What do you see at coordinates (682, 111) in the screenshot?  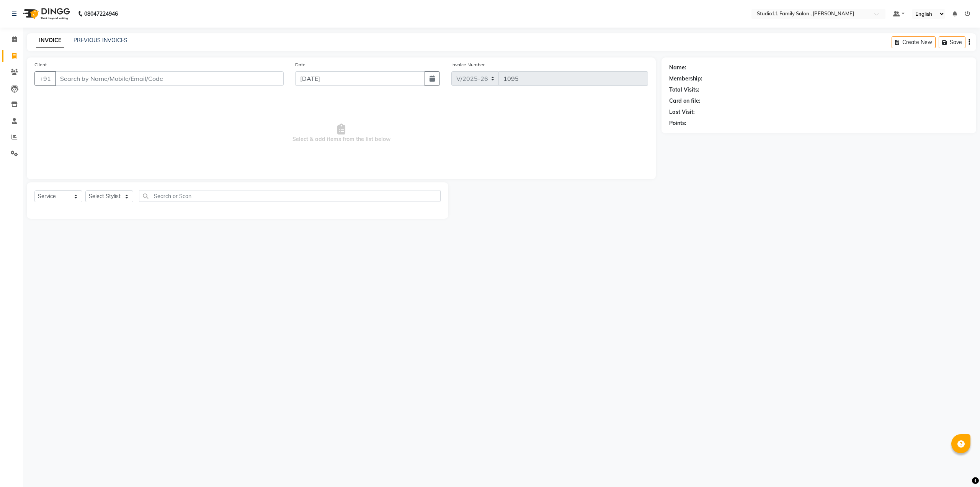 I see `div: Last Visit:` at bounding box center [682, 111].